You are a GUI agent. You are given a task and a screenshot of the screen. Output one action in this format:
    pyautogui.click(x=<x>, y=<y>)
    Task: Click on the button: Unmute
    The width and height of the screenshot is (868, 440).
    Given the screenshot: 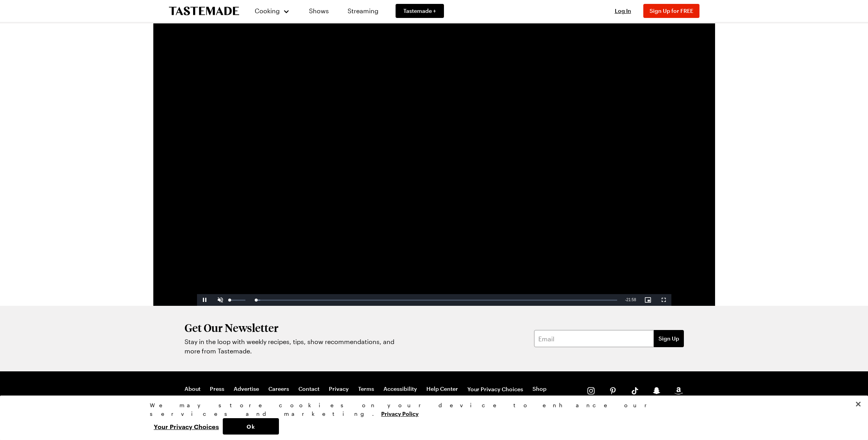 What is the action you would take?
    pyautogui.click(x=220, y=300)
    